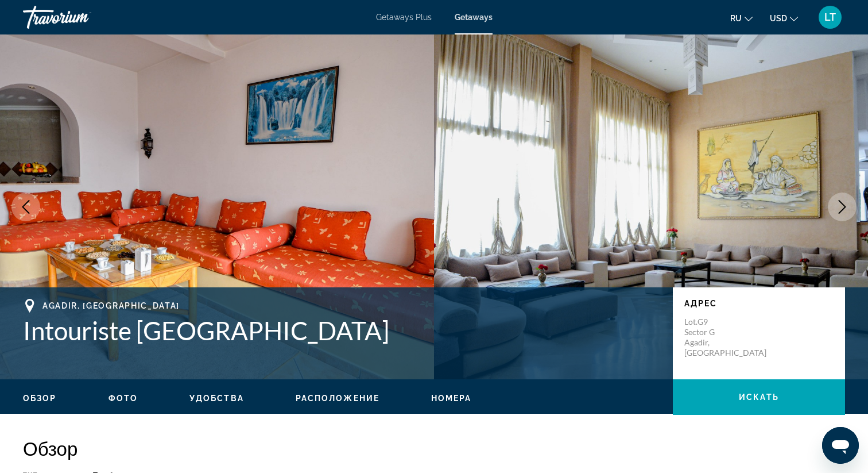 The width and height of the screenshot is (868, 473). Describe the element at coordinates (784, 18) in the screenshot. I see `button: Change currency` at that location.